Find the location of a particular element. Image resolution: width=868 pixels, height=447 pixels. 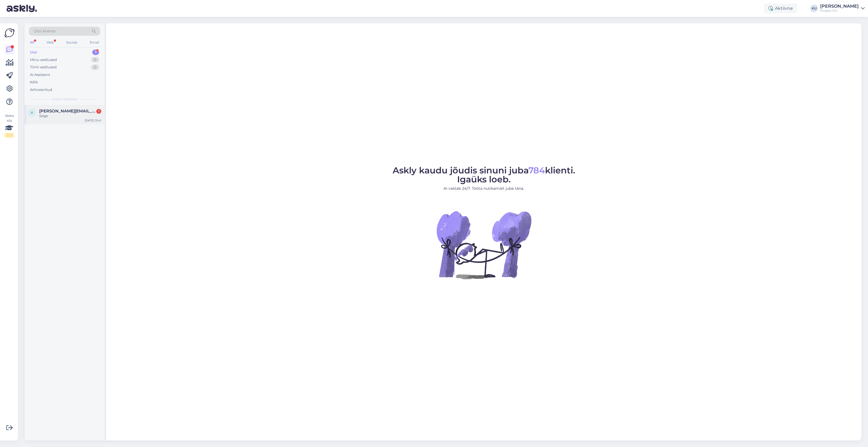

div: Web is located at coordinates (50, 42).